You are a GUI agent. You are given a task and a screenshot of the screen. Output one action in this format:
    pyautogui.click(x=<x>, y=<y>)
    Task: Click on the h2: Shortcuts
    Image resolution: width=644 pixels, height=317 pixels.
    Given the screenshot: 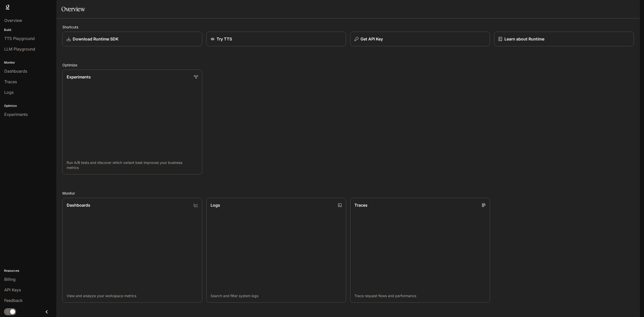 What is the action you would take?
    pyautogui.click(x=348, y=27)
    